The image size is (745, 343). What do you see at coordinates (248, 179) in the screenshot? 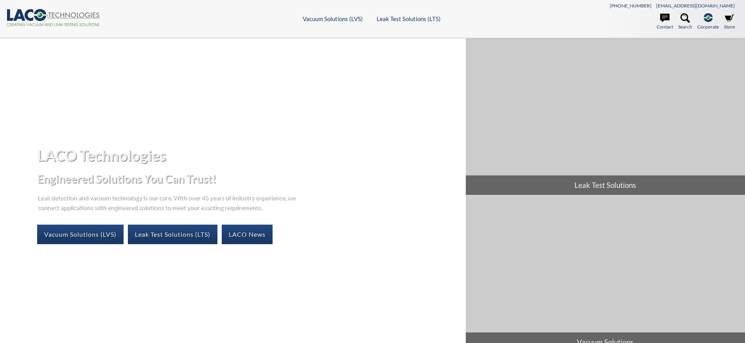
I see `h2: Engineered Solutions You Can Trust!` at bounding box center [248, 179].